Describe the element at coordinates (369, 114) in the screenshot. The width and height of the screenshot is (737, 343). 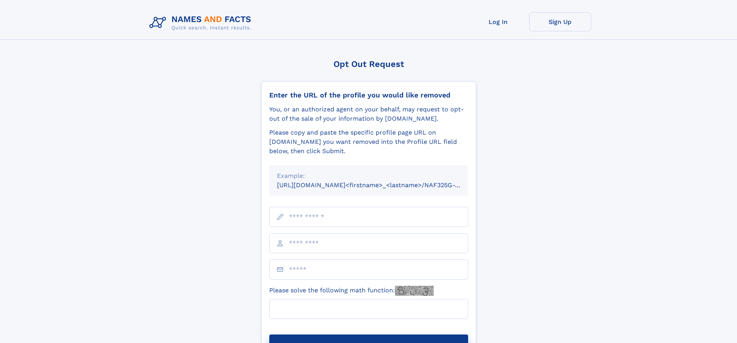
I see `div: You, or an authorized agent on your behalf, may request to opt-out of the sale of your informatio...` at that location.